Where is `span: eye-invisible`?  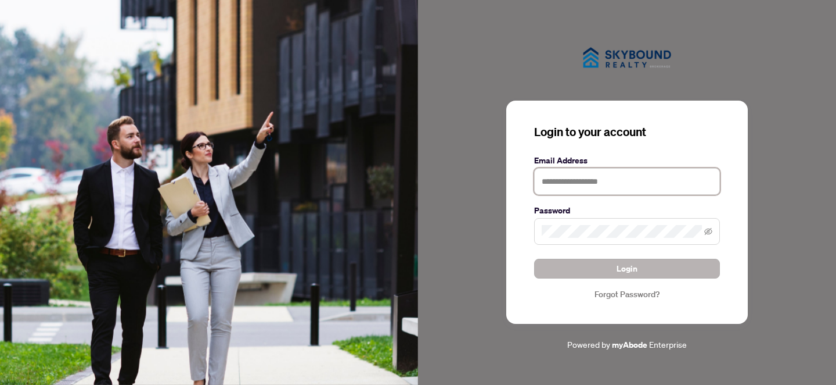
span: eye-invisible is located at coordinates (709, 231).